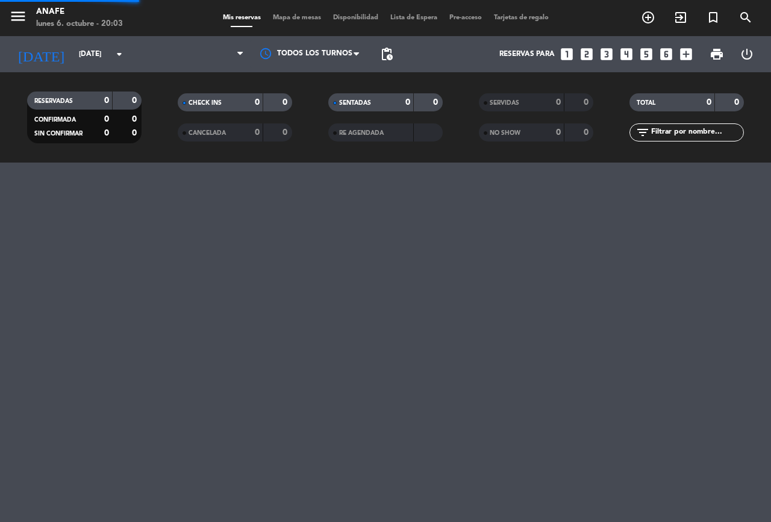 The width and height of the screenshot is (771, 522). Describe the element at coordinates (587, 54) in the screenshot. I see `i: looks_two` at that location.